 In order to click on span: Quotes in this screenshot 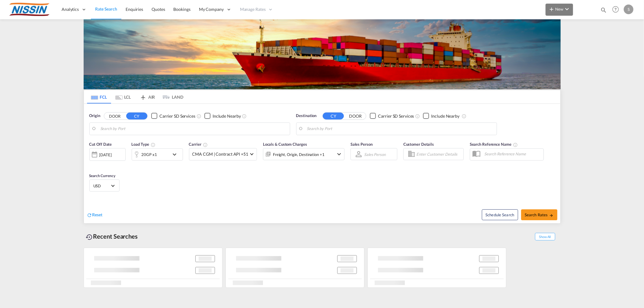, I will do `click(158, 9)`.